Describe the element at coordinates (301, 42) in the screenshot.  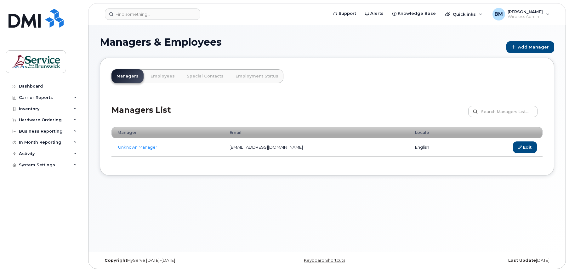
I see `h1: Managers & Employees` at that location.